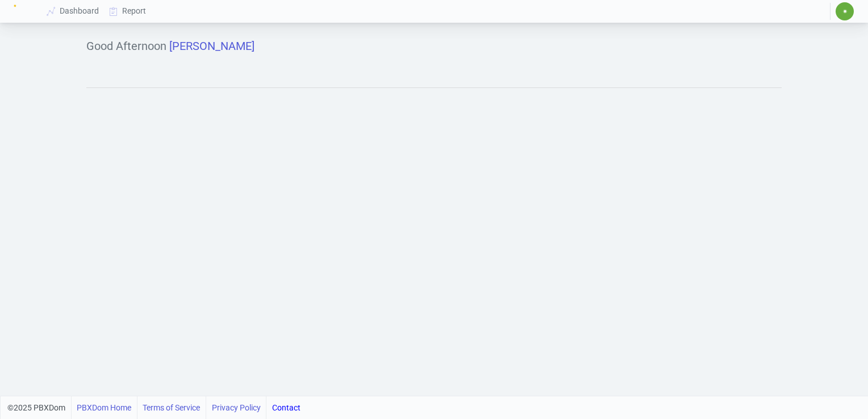 This screenshot has height=419, width=868. I want to click on h5: Good Afternoon, so click(434, 46).